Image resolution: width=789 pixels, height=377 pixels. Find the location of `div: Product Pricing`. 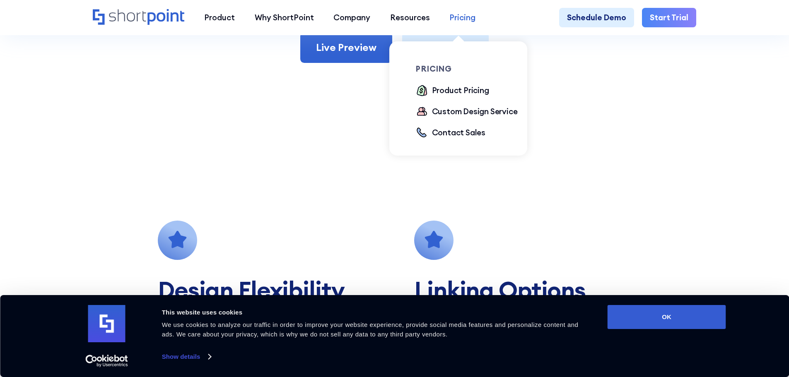

div: Product Pricing is located at coordinates (461, 90).